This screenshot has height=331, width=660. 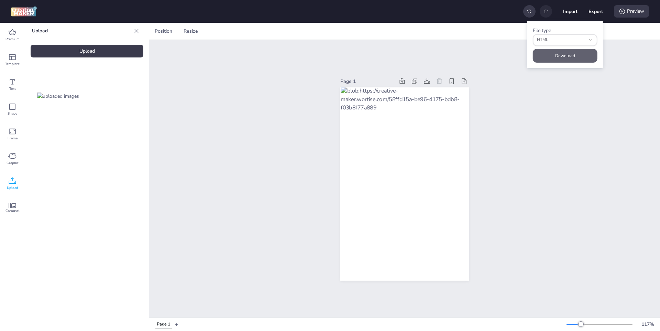 What do you see at coordinates (561, 40) in the screenshot?
I see `span: HTML` at bounding box center [561, 40].